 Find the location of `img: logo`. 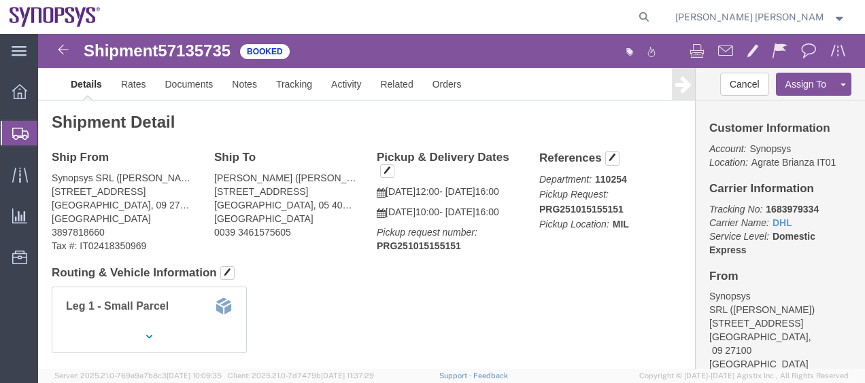

img: logo is located at coordinates (55, 17).